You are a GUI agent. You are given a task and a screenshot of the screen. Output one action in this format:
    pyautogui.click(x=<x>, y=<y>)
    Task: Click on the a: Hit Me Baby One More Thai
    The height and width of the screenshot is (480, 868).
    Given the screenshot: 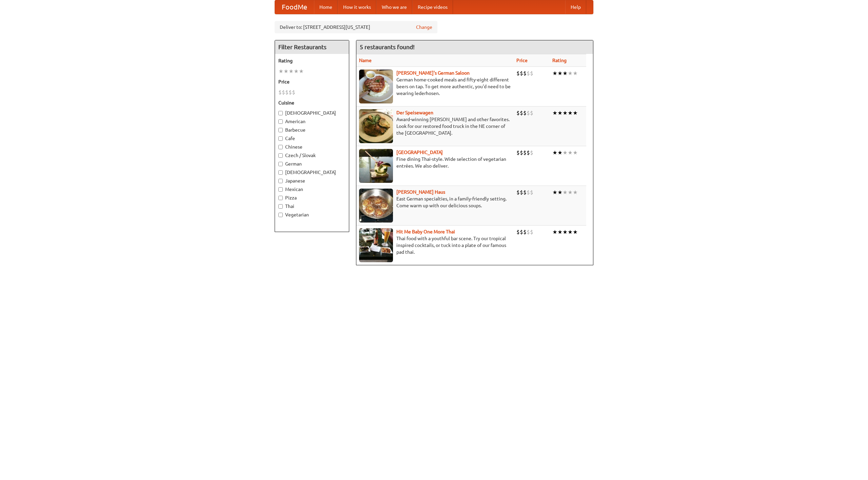 What is the action you would take?
    pyautogui.click(x=426, y=232)
    